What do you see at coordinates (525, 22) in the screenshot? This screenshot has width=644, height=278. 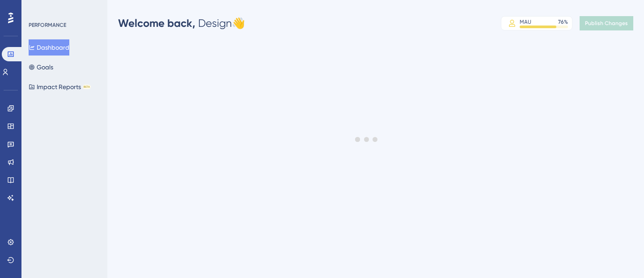 I see `div: MAU` at bounding box center [525, 22].